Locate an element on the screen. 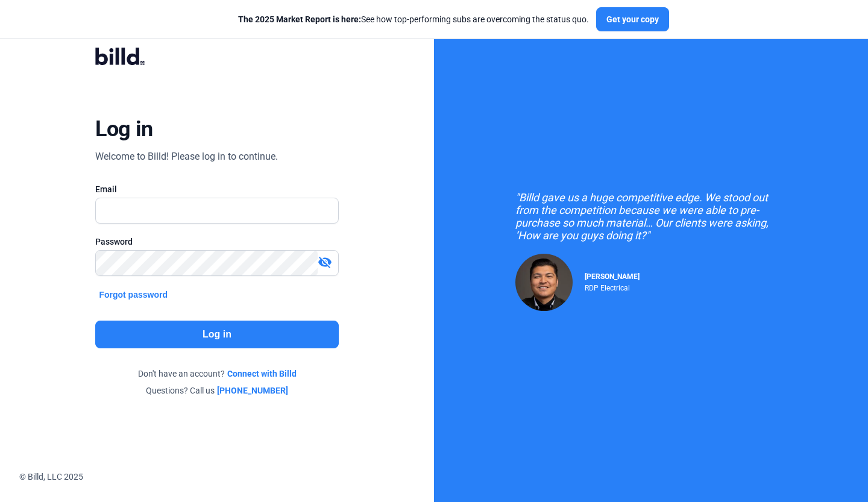 The height and width of the screenshot is (502, 868). div: Email is located at coordinates (217, 189).